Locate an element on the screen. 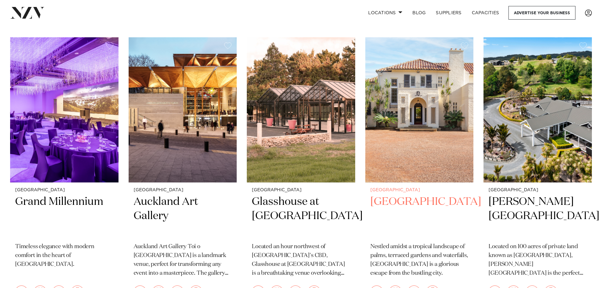 The height and width of the screenshot is (288, 602). h2: Auckland Art Gallery is located at coordinates (183, 216).